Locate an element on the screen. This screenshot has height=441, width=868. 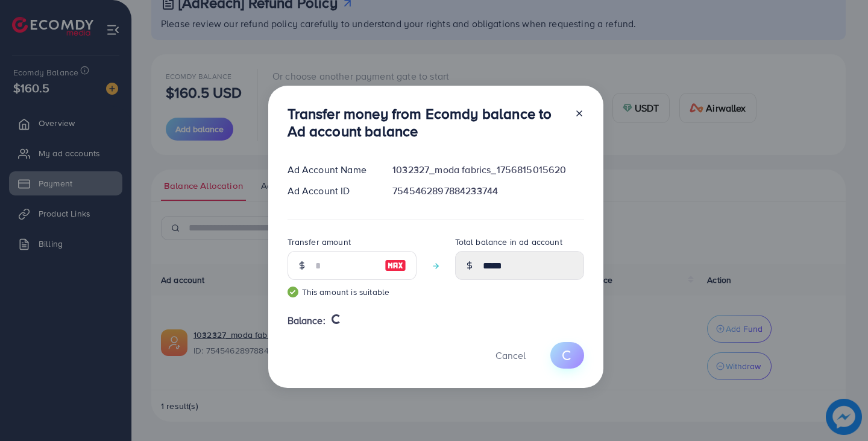
img: image is located at coordinates (395, 265).